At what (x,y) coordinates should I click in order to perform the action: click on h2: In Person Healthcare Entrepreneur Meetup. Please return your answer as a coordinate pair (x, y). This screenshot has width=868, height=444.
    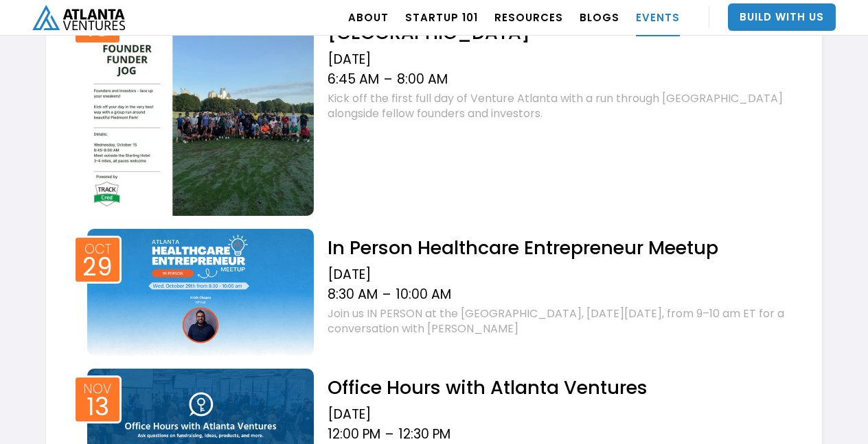
    Looking at the image, I should click on (557, 247).